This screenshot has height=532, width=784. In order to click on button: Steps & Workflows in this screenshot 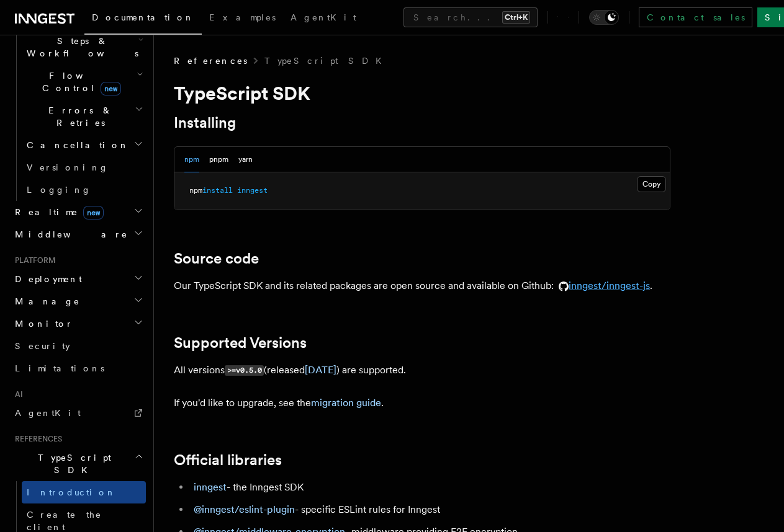, I will do `click(83, 47)`.